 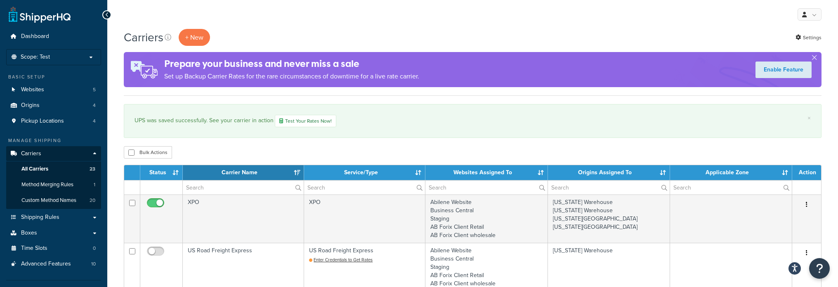 I want to click on span: Origins, so click(x=30, y=105).